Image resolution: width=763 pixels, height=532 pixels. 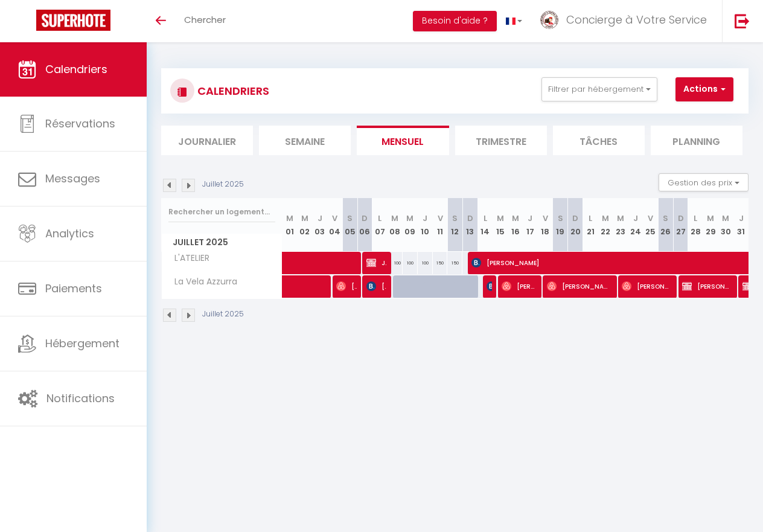 I want to click on th: 19, so click(x=560, y=224).